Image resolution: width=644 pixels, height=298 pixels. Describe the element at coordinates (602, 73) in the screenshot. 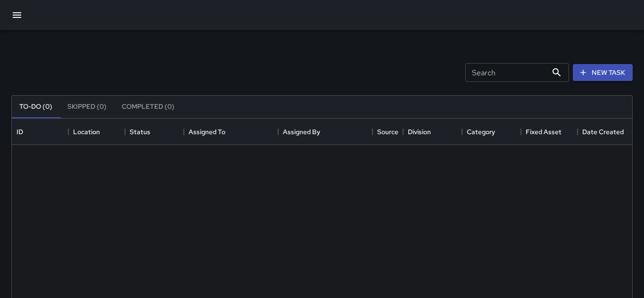

I see `button: New Task` at that location.